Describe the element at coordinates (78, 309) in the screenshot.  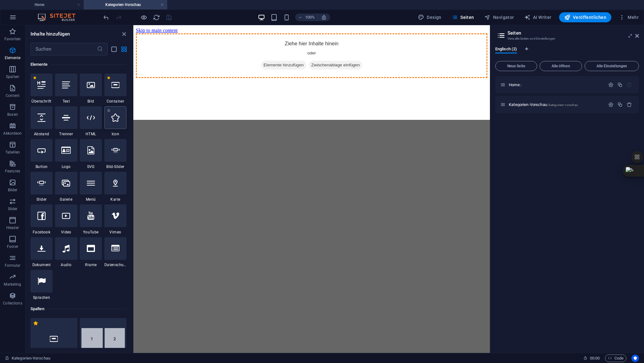
I see `h6: Spalten` at that location.